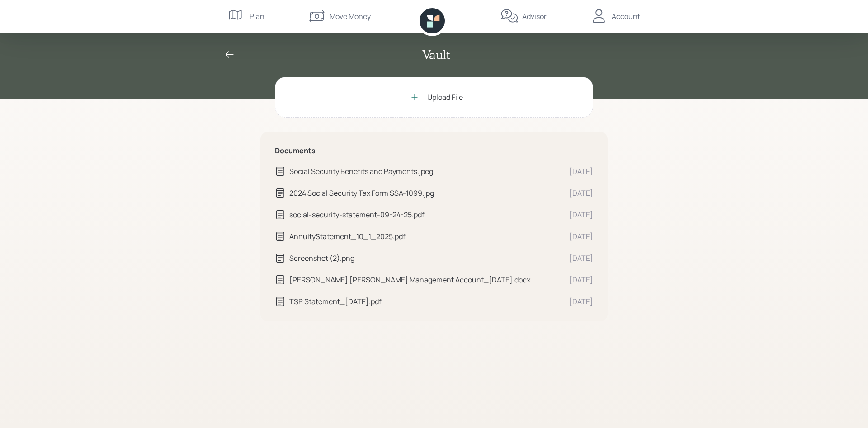 The width and height of the screenshot is (868, 428). What do you see at coordinates (425, 258) in the screenshot?
I see `div: Screenshot (2).png` at bounding box center [425, 258].